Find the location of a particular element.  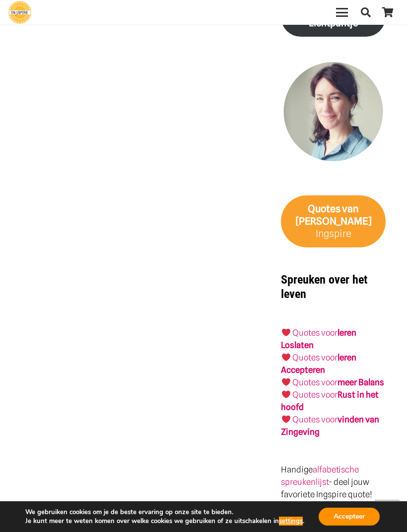

strong: Quotes is located at coordinates (324, 209).